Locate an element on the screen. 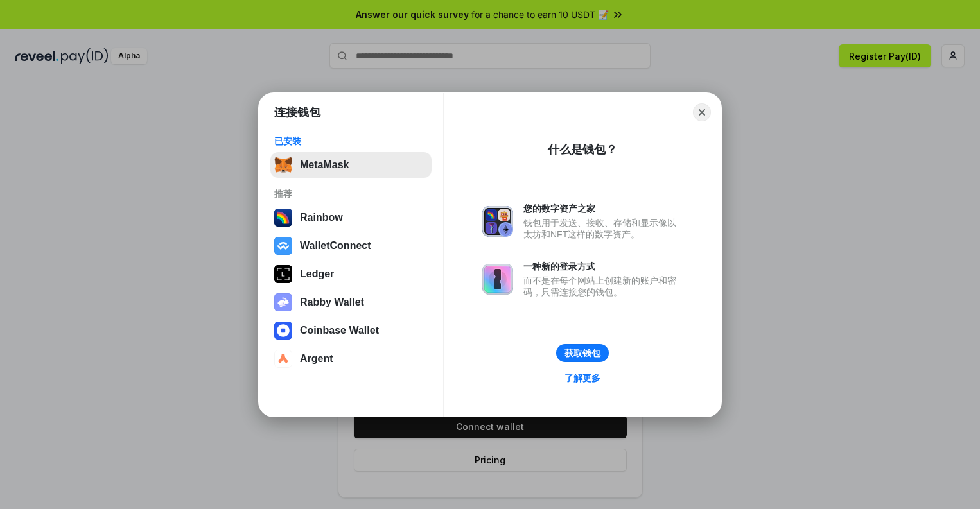 The width and height of the screenshot is (980, 509). div: Rabby Wallet is located at coordinates (332, 302).